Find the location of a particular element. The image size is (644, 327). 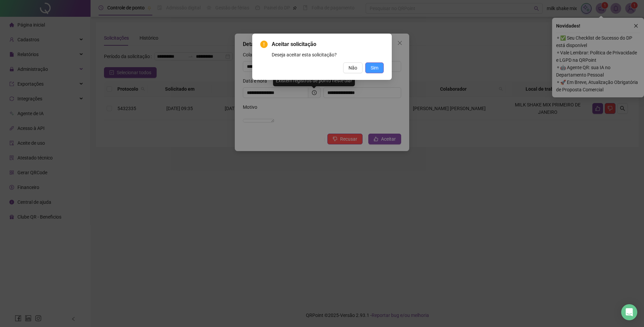

button: Sim is located at coordinates (374, 68).